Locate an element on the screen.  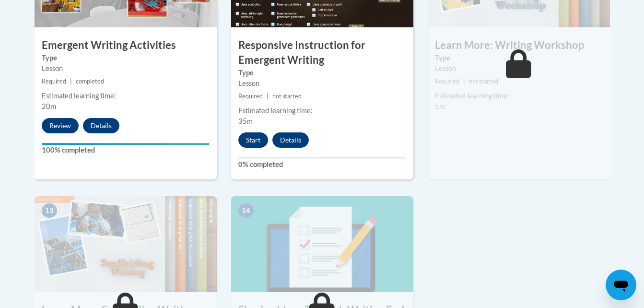
span: 20m is located at coordinates (49, 106).